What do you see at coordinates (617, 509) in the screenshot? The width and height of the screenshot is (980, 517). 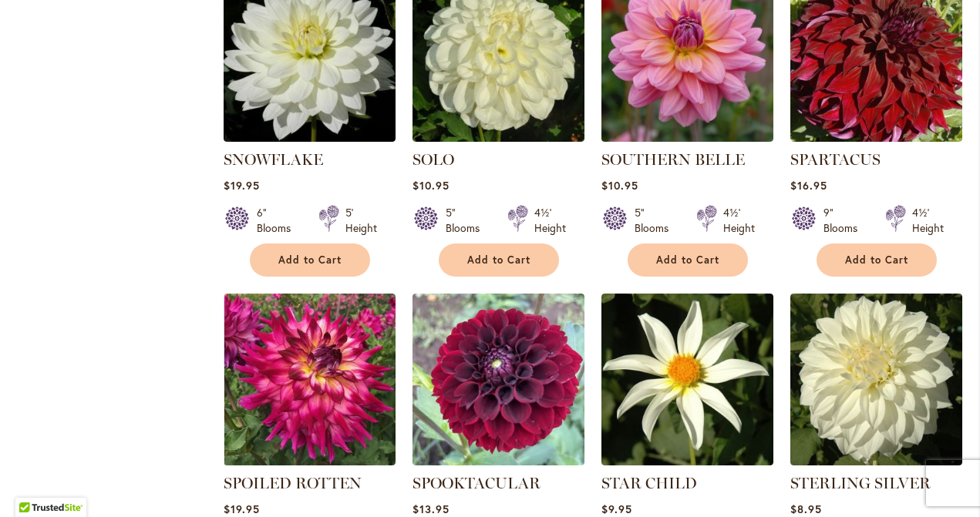 I see `span: $9.95` at bounding box center [617, 509].